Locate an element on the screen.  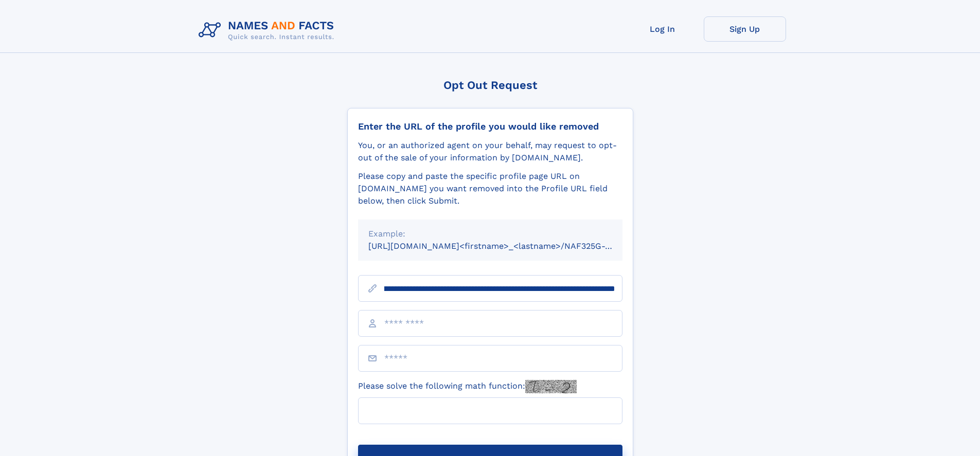
div: Enter the URL of the profile you would like removed is located at coordinates (490, 126).